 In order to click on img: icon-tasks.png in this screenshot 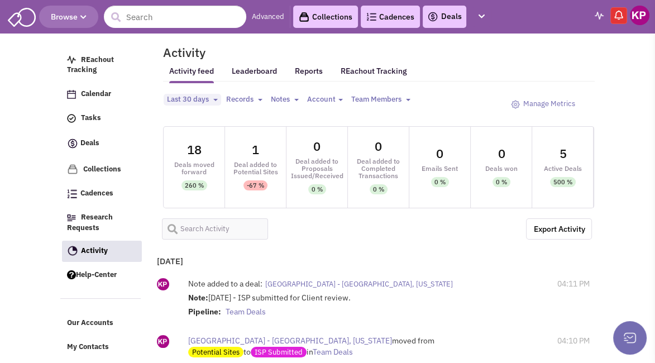, I will do `click(72, 118)`.